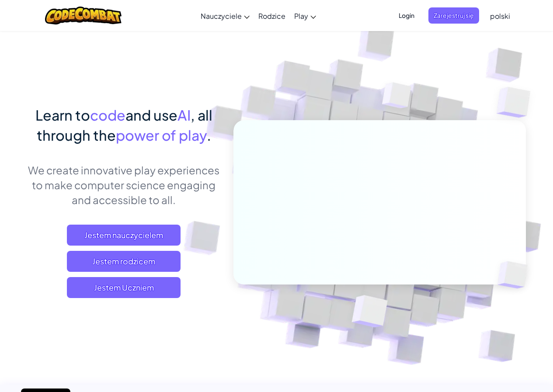 This screenshot has height=392, width=553. What do you see at coordinates (62, 115) in the screenshot?
I see `span: Learn to` at bounding box center [62, 115].